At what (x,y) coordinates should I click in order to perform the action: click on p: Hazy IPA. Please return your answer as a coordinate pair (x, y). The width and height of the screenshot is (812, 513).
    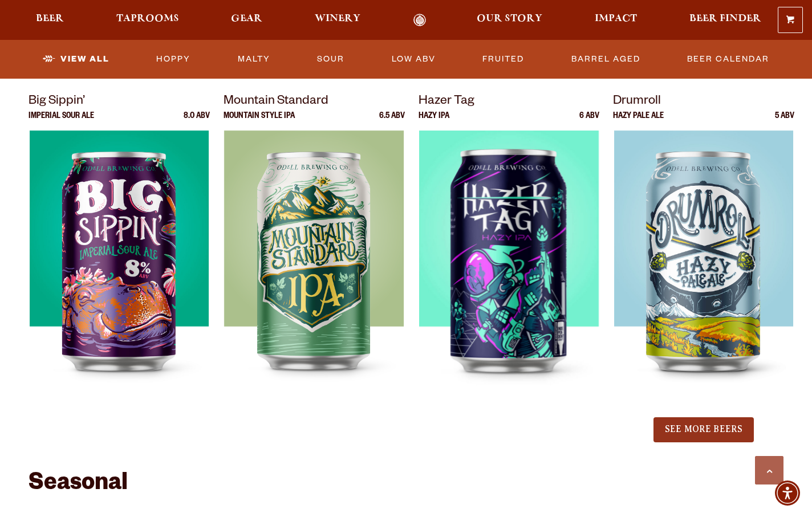
    Looking at the image, I should click on (434, 121).